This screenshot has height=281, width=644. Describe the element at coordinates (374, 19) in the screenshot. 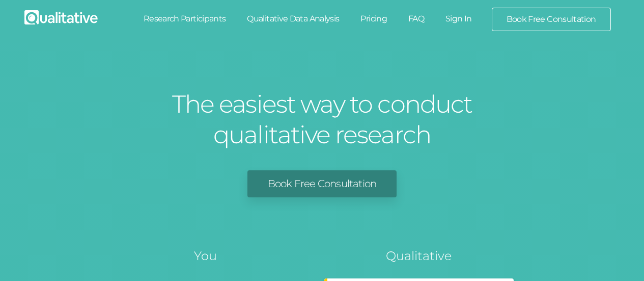

I see `a: Pricing` at that location.